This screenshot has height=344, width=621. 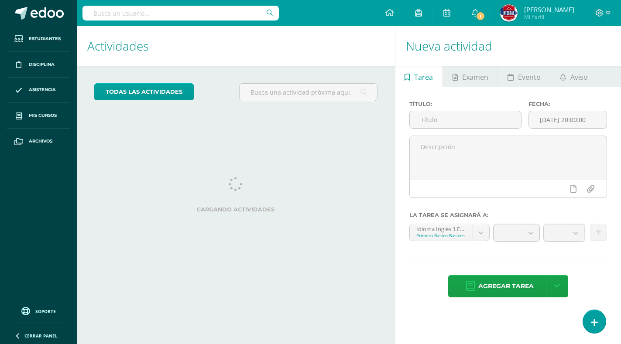 I want to click on a: Tarea, so click(x=419, y=76).